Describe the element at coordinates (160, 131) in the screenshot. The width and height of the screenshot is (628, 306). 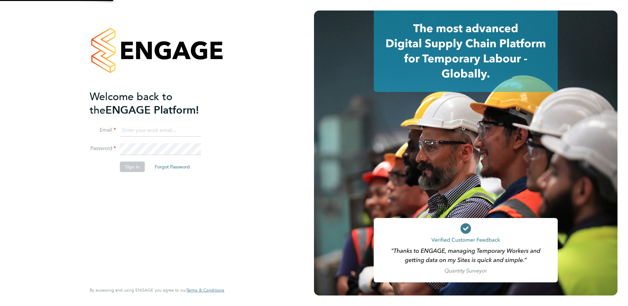
I see `input: Enter your work email...` at that location.